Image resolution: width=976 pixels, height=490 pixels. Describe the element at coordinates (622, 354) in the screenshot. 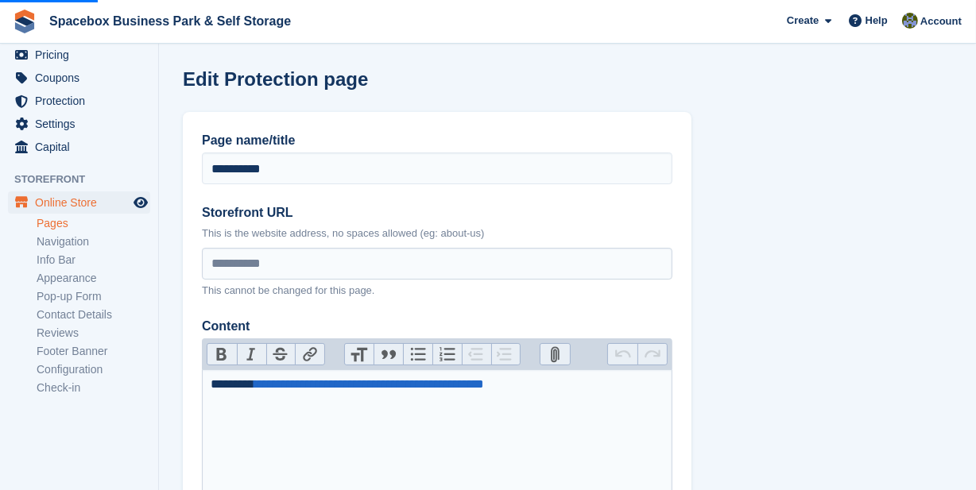

I see `button: Undo` at that location.